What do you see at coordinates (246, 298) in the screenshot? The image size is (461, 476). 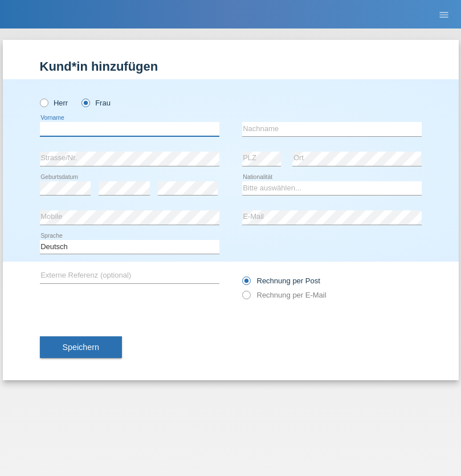 I see `input: Rechnung per E-Mail` at bounding box center [246, 298].